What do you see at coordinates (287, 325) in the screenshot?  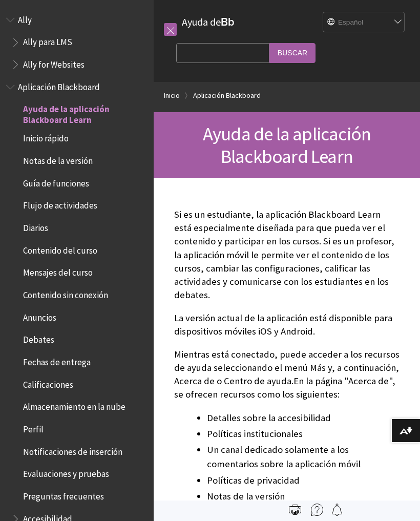 I see `p: La versión actual de la aplicación está disponible para dispositivos móviles iOS y Android.` at bounding box center [287, 325].